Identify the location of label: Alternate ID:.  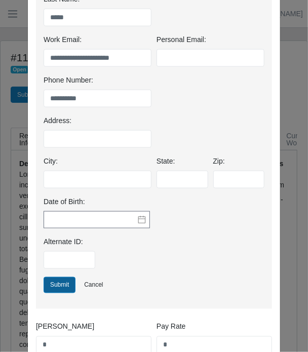
(63, 241).